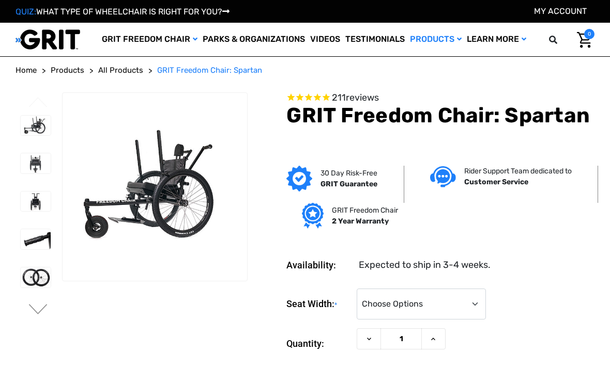 The image size is (610, 368). What do you see at coordinates (349, 173) in the screenshot?
I see `p: 30 Day Risk-Free` at bounding box center [349, 173].